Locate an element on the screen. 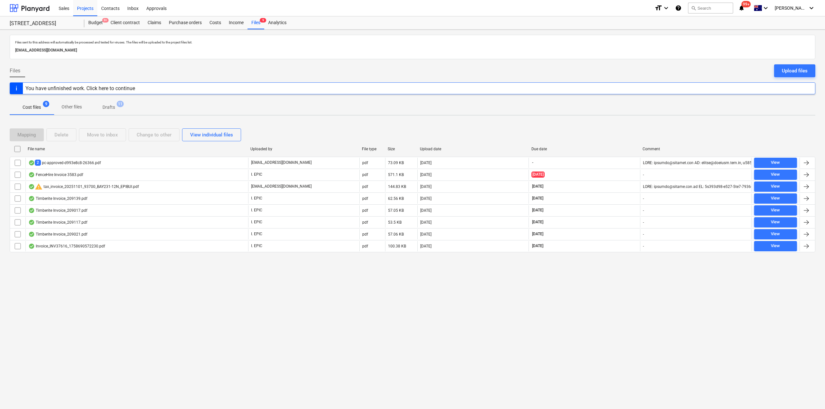  span: 99+ is located at coordinates (746, 4).